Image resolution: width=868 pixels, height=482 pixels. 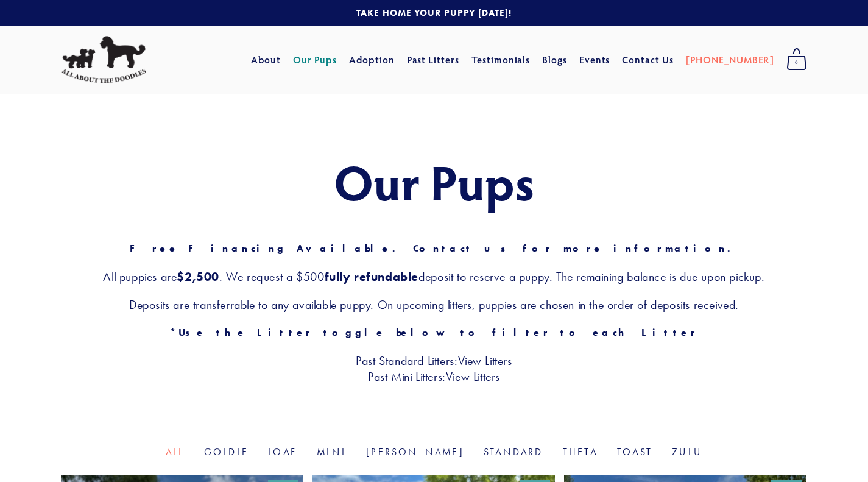 I want to click on a: Goldie, so click(x=226, y=451).